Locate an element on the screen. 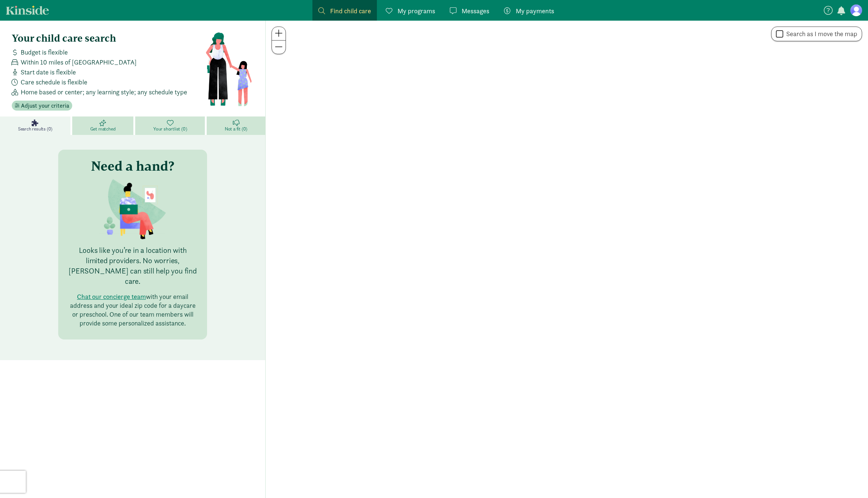 This screenshot has width=868, height=498. h3: Need a hand? is located at coordinates (132, 166).